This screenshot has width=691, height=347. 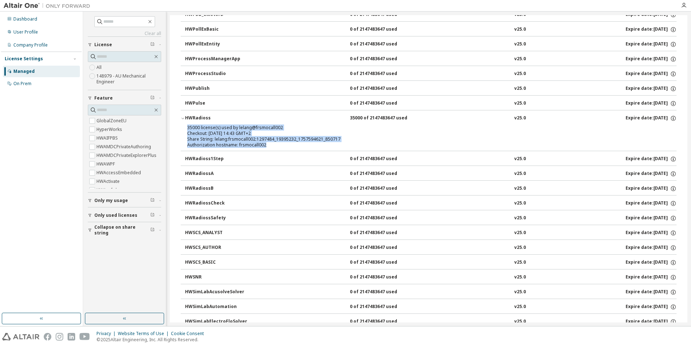 I want to click on div: HWProcessManagerApp, so click(x=217, y=59).